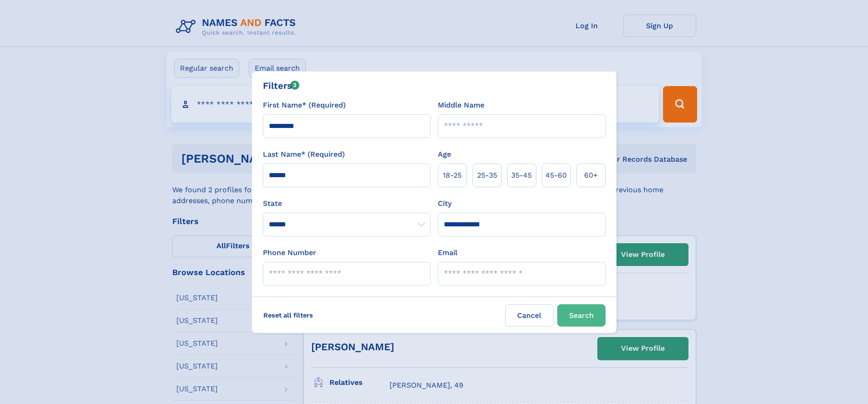 The image size is (868, 404). What do you see at coordinates (581, 315) in the screenshot?
I see `button: Search` at bounding box center [581, 315].